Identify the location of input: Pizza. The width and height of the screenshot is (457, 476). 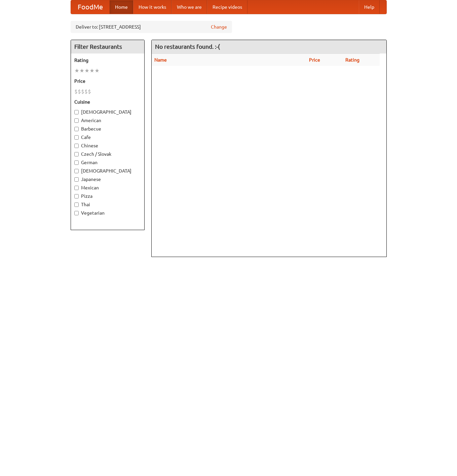
(76, 196).